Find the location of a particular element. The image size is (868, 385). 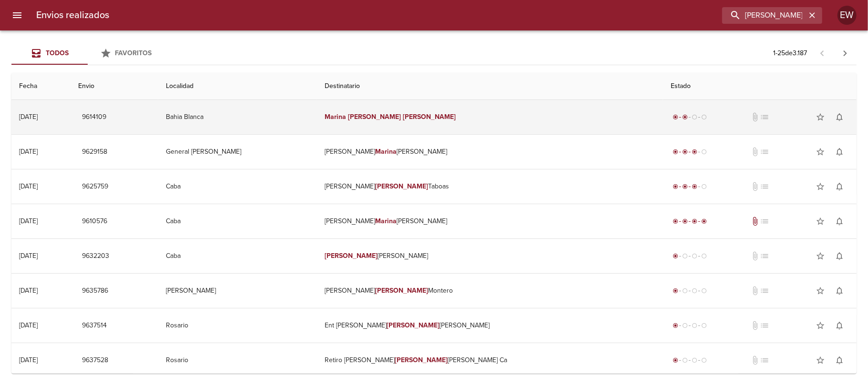

th: Localidad is located at coordinates (238, 86).